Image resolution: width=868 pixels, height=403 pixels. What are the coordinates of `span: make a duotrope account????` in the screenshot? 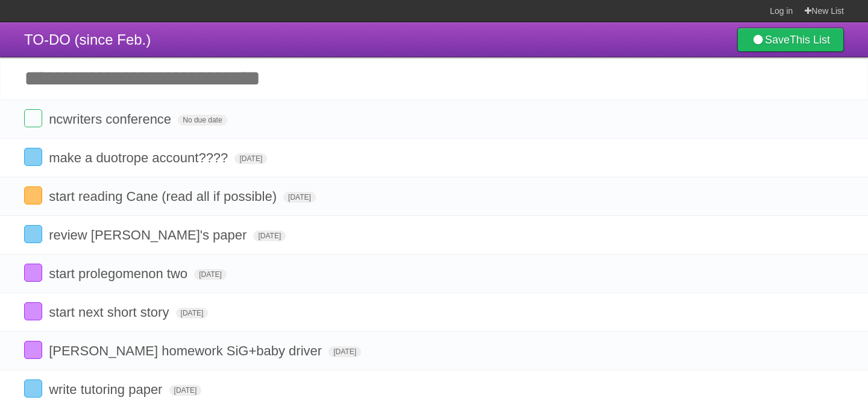 It's located at (140, 157).